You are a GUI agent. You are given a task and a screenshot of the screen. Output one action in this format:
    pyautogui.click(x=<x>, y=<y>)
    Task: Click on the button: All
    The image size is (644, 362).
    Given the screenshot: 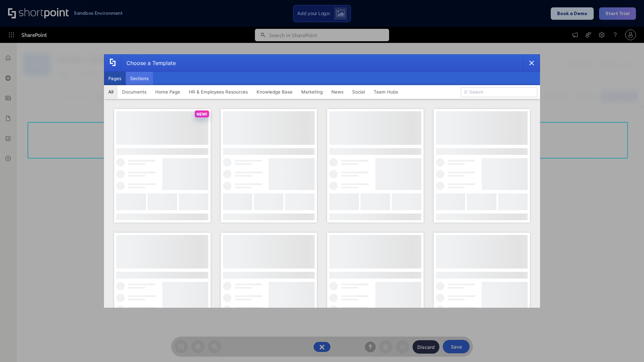 What is the action you would take?
    pyautogui.click(x=111, y=92)
    